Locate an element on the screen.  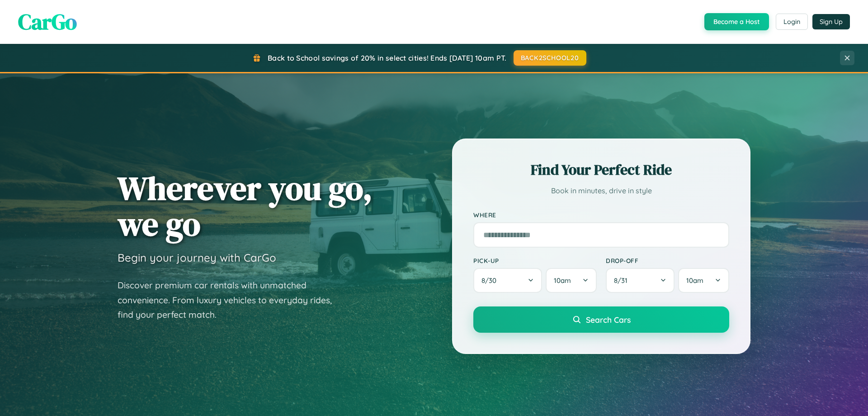
button: 8/30 is located at coordinates (508, 280).